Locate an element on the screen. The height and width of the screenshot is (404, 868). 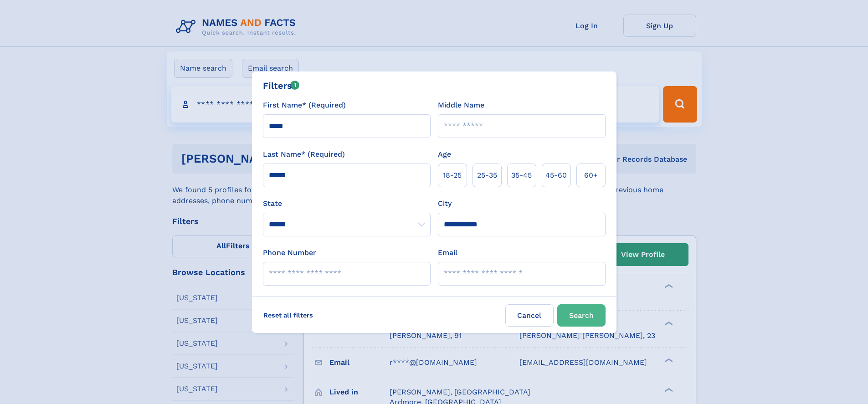
label: Age is located at coordinates (444, 154).